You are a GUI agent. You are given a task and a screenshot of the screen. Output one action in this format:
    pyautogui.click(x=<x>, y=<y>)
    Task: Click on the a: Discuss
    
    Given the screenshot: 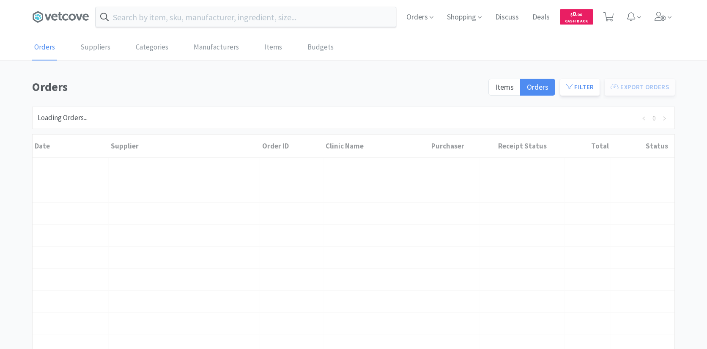 What is the action you would take?
    pyautogui.click(x=507, y=17)
    